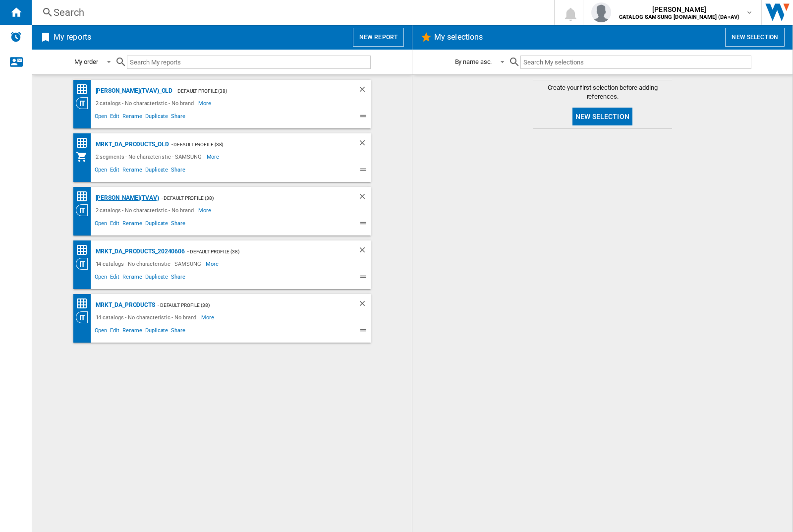 The height and width of the screenshot is (532, 793). Describe the element at coordinates (123, 305) in the screenshot. I see `div: MRKT_DA_PRODUCTS` at that location.